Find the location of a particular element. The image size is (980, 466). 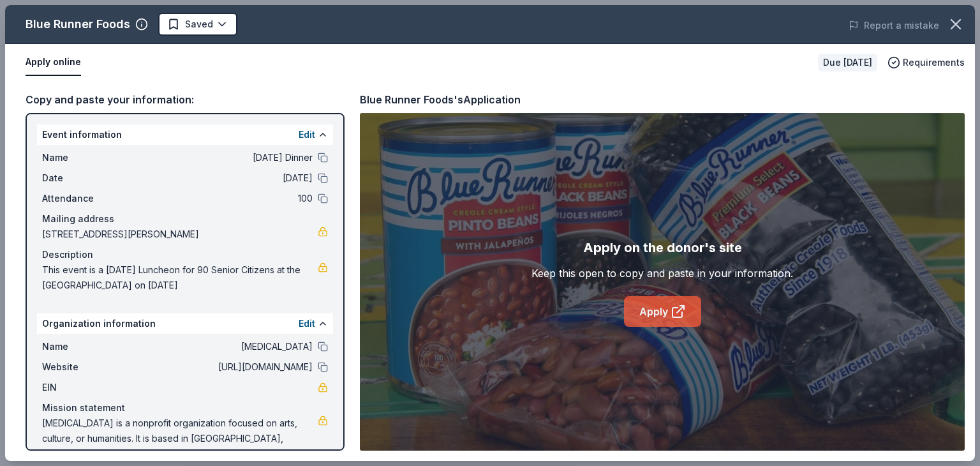

div: Mission statement is located at coordinates (185, 408).